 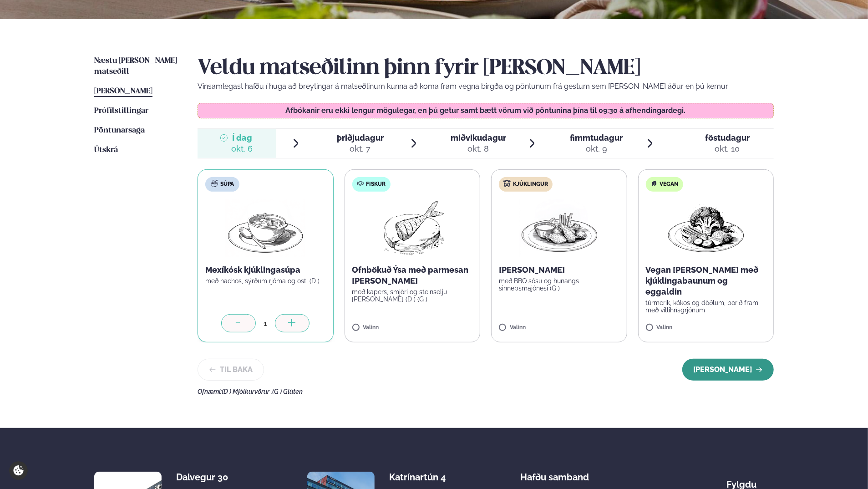 I want to click on span: (D ) Mjólkurvörur ,, so click(x=246, y=391).